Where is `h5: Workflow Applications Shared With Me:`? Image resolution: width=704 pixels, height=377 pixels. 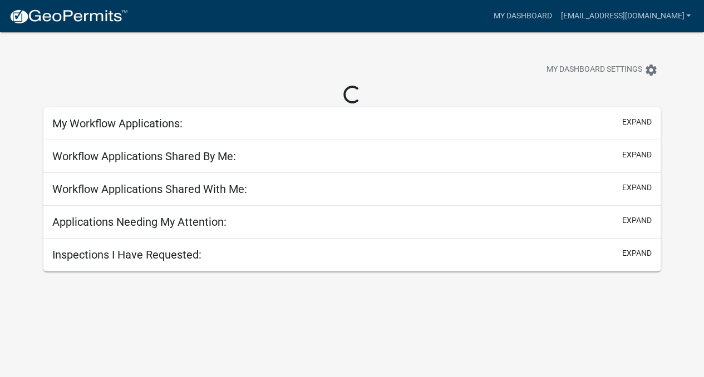 h5: Workflow Applications Shared With Me: is located at coordinates (150, 189).